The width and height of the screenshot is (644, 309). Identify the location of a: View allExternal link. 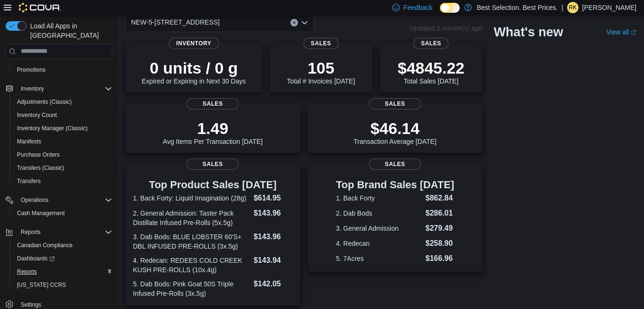
(622, 32).